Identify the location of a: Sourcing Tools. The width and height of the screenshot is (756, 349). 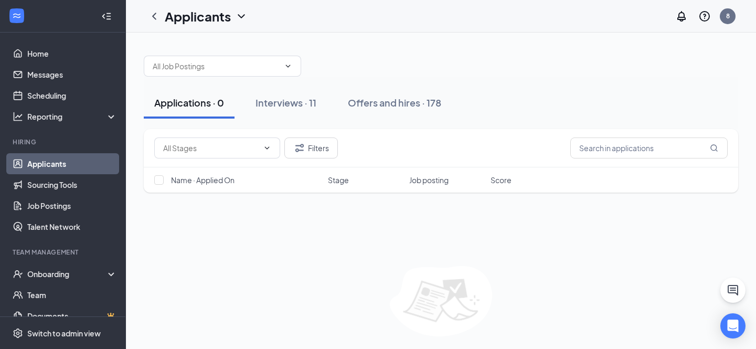
(72, 185).